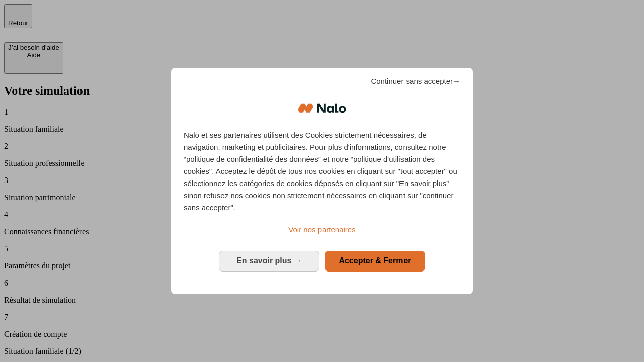  Describe the element at coordinates (322, 172) in the screenshot. I see `p: Nalo et ses partenaires utilisent des Cookies strictement nécessaires, de navigation, marketing e...` at that location.